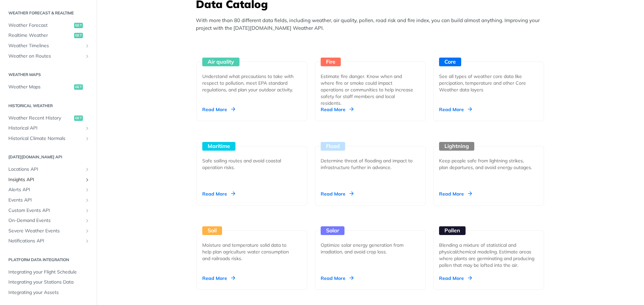 Image resolution: width=644 pixels, height=305 pixels. What do you see at coordinates (48, 293) in the screenshot?
I see `a: Integrating your Assets` at bounding box center [48, 293].